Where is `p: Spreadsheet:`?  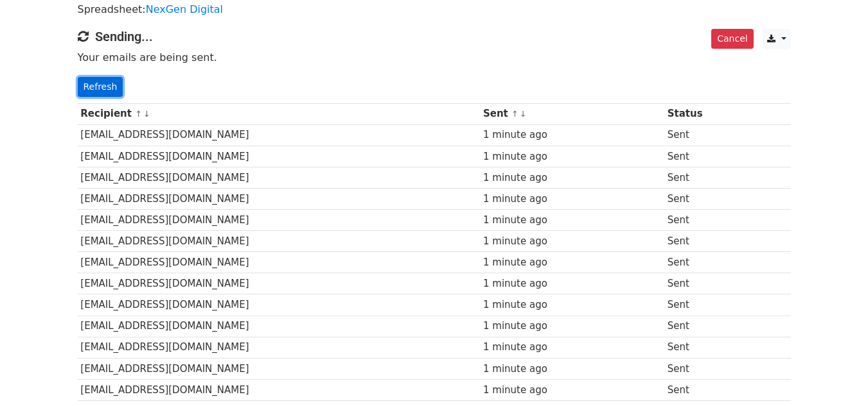 p: Spreadsheet: is located at coordinates (434, 9).